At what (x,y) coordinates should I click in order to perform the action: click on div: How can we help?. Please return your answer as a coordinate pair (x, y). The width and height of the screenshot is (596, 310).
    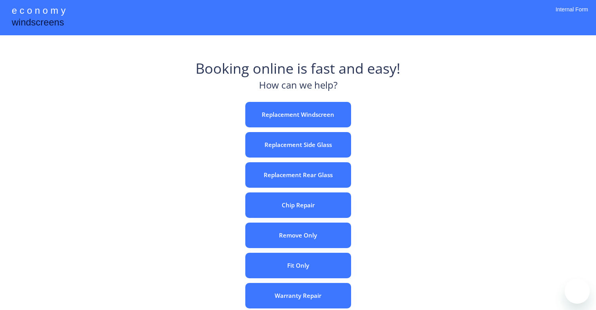
    Looking at the image, I should click on (298, 87).